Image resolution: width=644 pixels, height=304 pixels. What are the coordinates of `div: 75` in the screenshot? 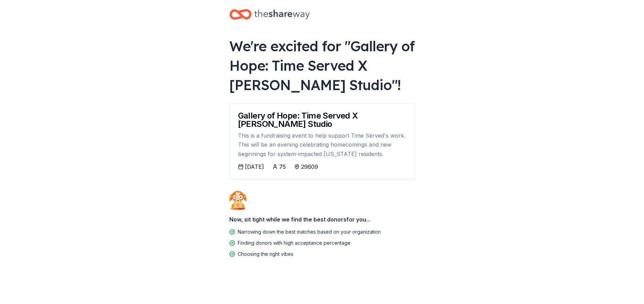 It's located at (283, 167).